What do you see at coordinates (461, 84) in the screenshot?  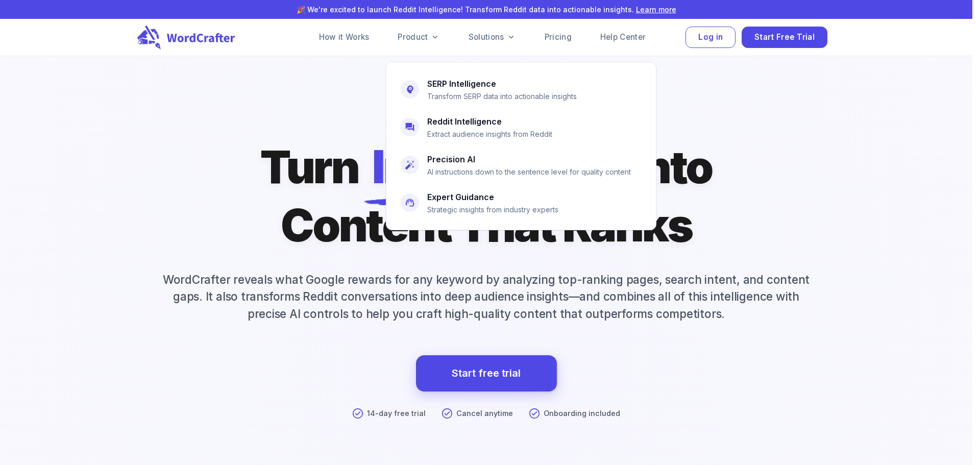 I see `h6: SERP Intelligence` at bounding box center [461, 84].